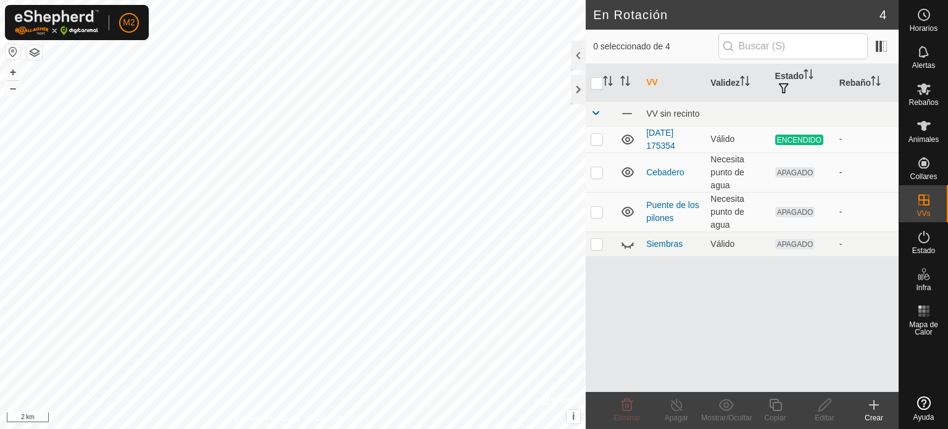 The image size is (948, 429). What do you see at coordinates (874, 418) in the screenshot?
I see `div: Crear` at bounding box center [874, 418].